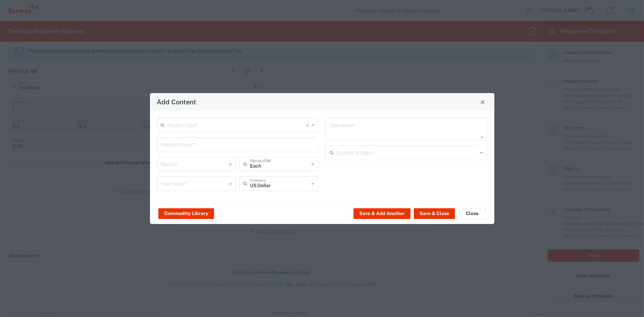 The height and width of the screenshot is (317, 644). I want to click on button: Save & Close, so click(435, 213).